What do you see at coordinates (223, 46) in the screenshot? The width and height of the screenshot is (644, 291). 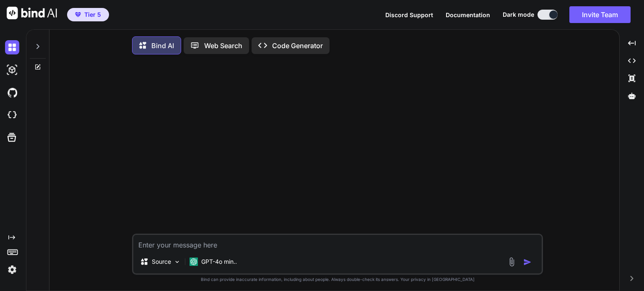 I see `p: Web Search` at bounding box center [223, 46].